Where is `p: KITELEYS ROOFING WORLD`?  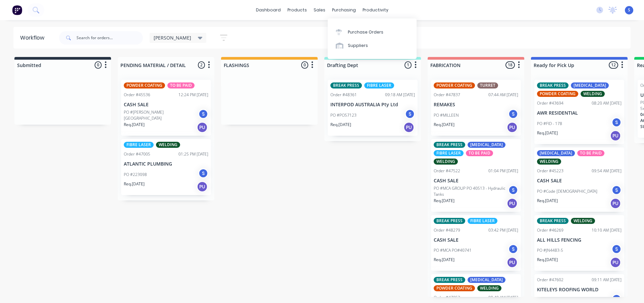
p: KITELEYS ROOFING WORLD is located at coordinates (579, 290).